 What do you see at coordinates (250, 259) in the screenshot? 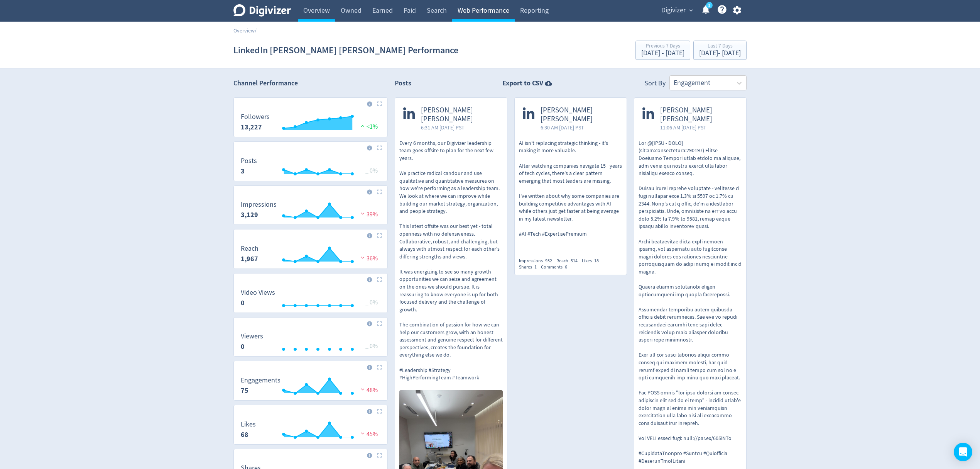
I see `strong: 1,967` at bounding box center [250, 259].